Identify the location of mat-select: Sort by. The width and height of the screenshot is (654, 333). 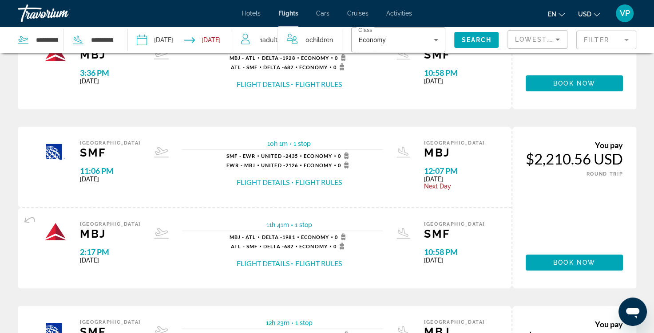
(537, 39).